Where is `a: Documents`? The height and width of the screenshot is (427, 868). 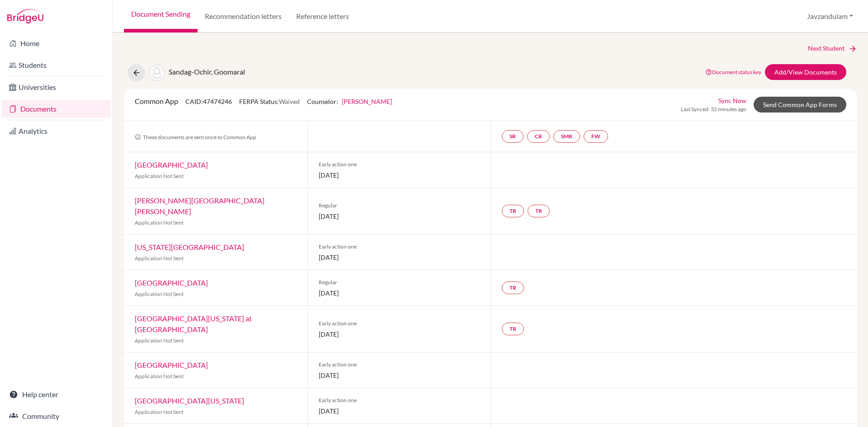 a: Documents is located at coordinates (56, 109).